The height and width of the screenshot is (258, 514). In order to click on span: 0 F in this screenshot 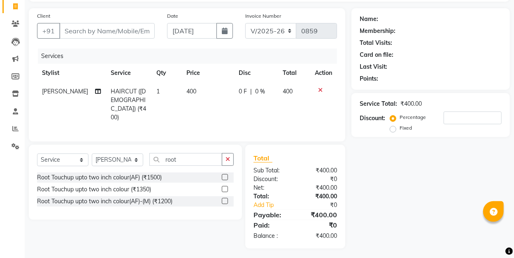, I will do `click(243, 91)`.